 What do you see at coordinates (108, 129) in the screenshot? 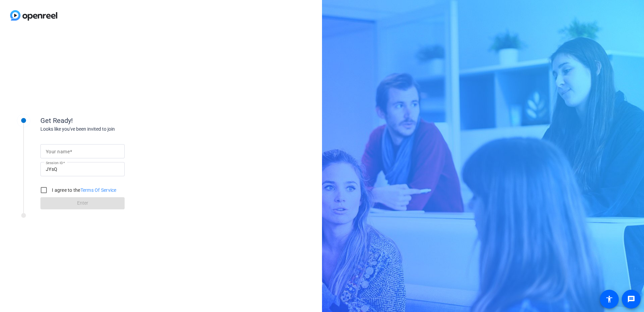
I see `div: Looks like you've been invited to join` at bounding box center [108, 129].